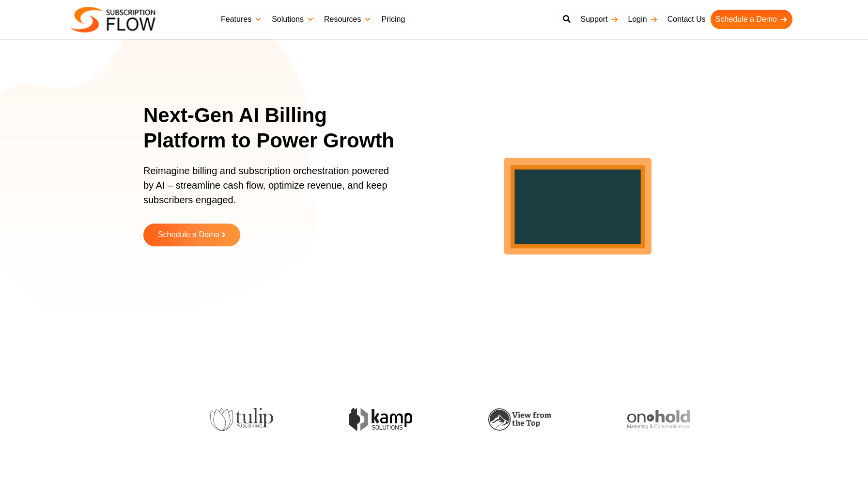 The width and height of the screenshot is (868, 484). What do you see at coordinates (270, 190) in the screenshot?
I see `p: Reimagine billing and subscription orchestration powered by AI – streamline cash flow, optimize r...` at bounding box center [270, 190].